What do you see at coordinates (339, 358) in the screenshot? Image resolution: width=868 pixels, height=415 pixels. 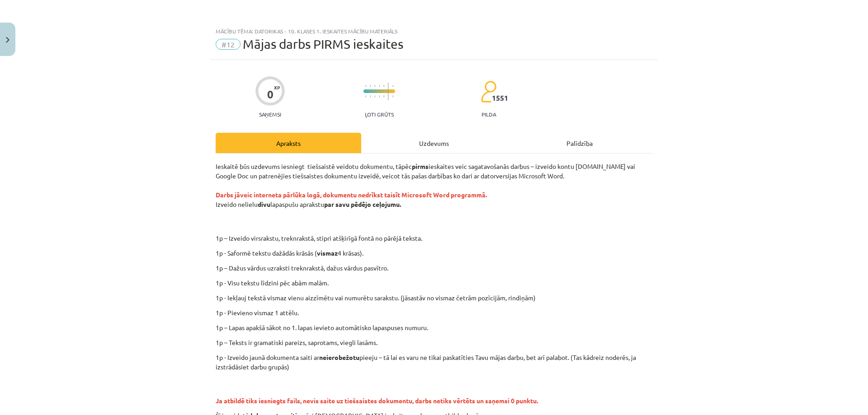 I see `strong: neierobežotu` at bounding box center [339, 358].